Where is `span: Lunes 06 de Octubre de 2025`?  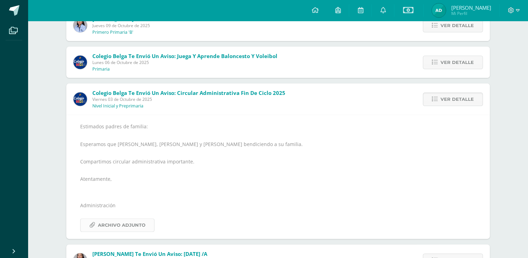 span: Lunes 06 de Octubre de 2025 is located at coordinates (185, 62).